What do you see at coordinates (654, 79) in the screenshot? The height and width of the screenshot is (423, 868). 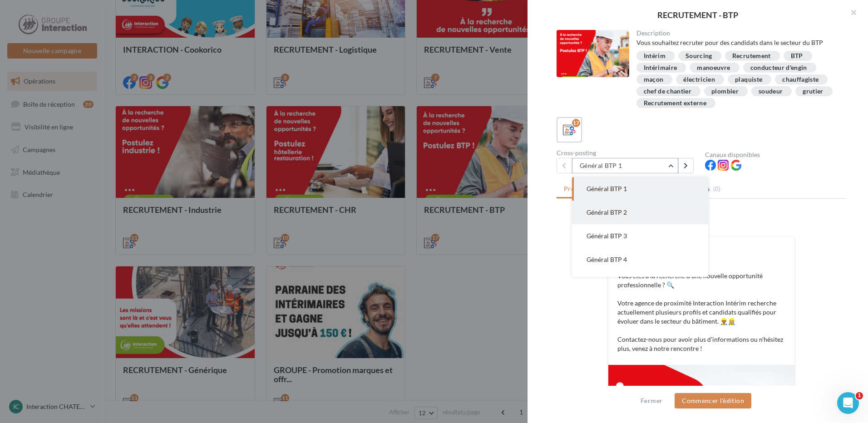 I see `div: maçon` at bounding box center [654, 79].